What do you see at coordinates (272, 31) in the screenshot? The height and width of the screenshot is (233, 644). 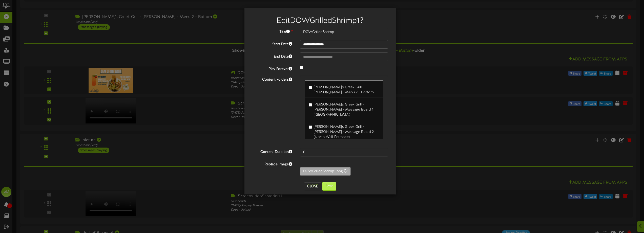 I see `label: Title` at bounding box center [272, 31].